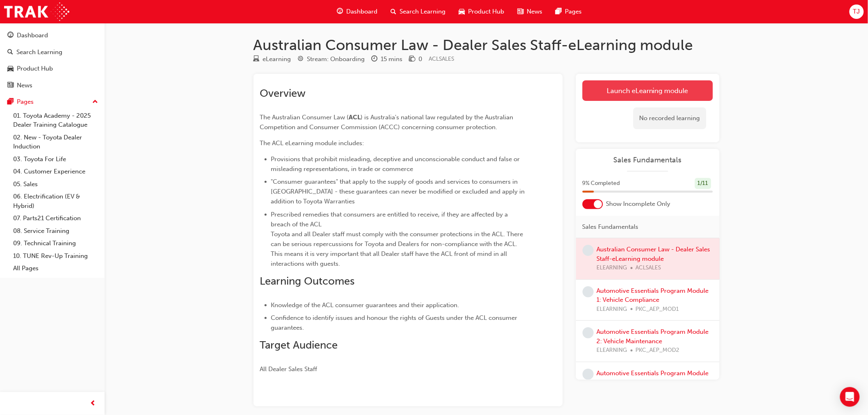 Image resolution: width=868 pixels, height=415 pixels. Describe the element at coordinates (387, 59) in the screenshot. I see `div: Duration` at that location.